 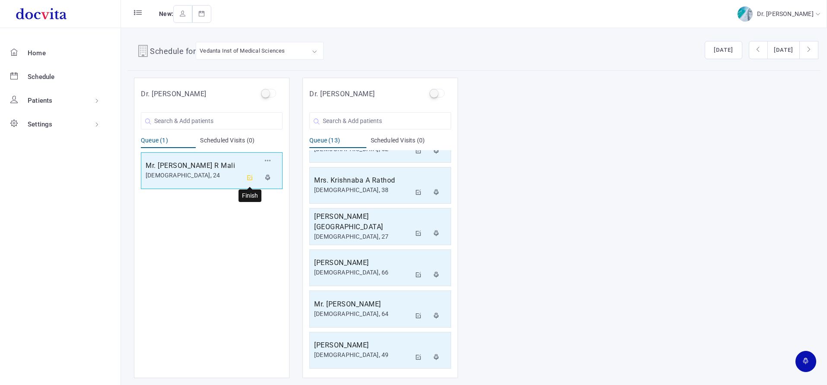 I want to click on span: Patients, so click(x=40, y=101).